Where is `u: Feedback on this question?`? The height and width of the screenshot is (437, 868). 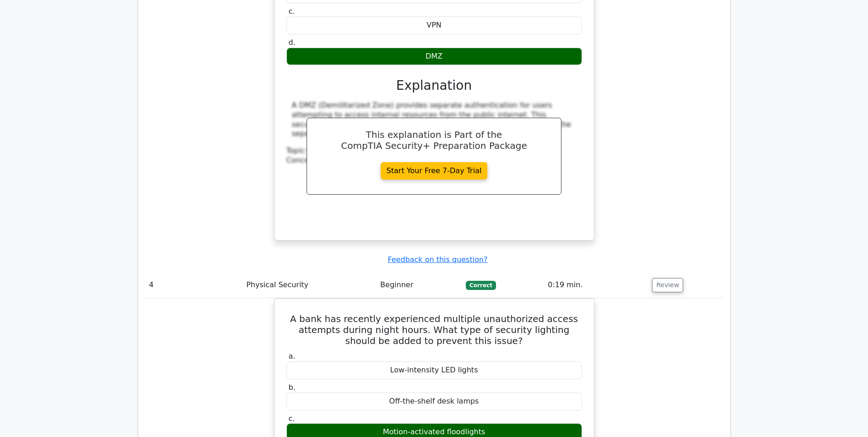 u: Feedback on this question? is located at coordinates (438, 259).